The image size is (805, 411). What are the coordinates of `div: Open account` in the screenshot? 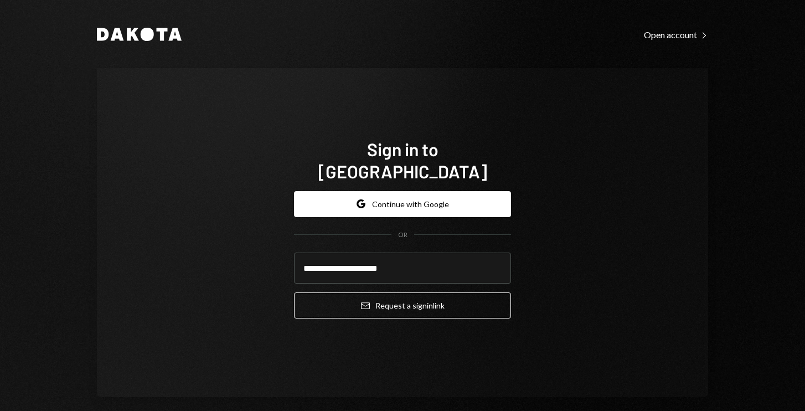 It's located at (676, 35).